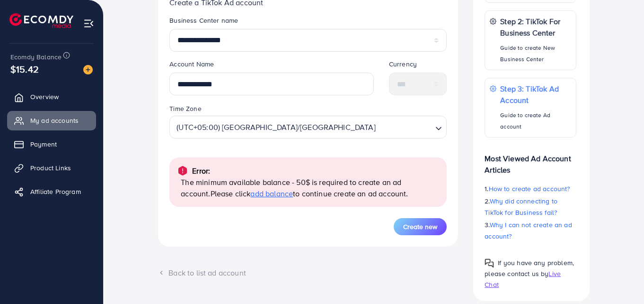  I want to click on p: 1., so click(530, 188).